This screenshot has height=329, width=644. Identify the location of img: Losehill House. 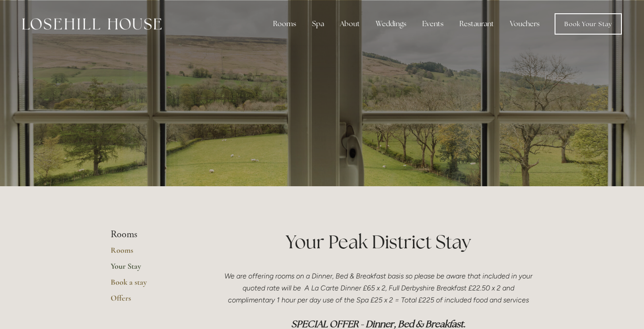
(91, 24).